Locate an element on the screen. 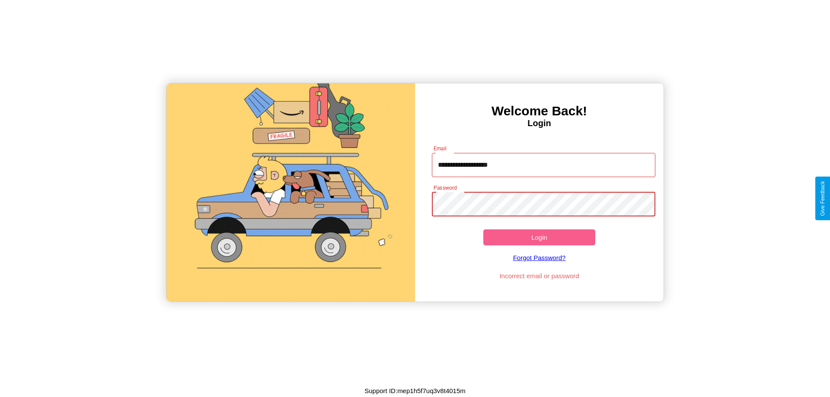  h4: Login is located at coordinates (539, 123).